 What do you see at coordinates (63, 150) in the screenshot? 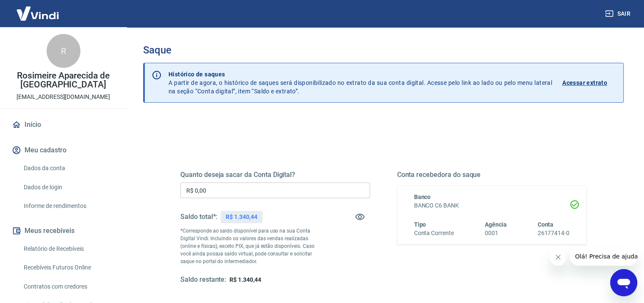
I see `button: Meu cadastro` at bounding box center [63, 150].